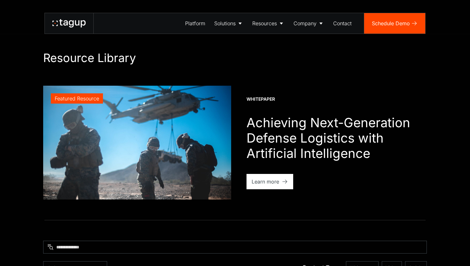 This screenshot has width=470, height=266. I want to click on h1: Resource Library, so click(235, 58).